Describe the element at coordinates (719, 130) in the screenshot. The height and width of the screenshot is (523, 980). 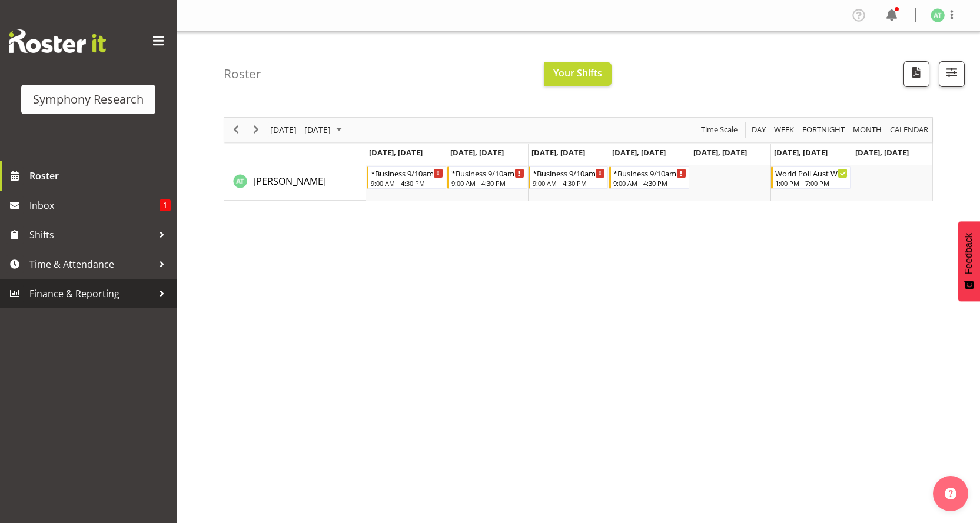
I see `span: Time Scale` at that location.